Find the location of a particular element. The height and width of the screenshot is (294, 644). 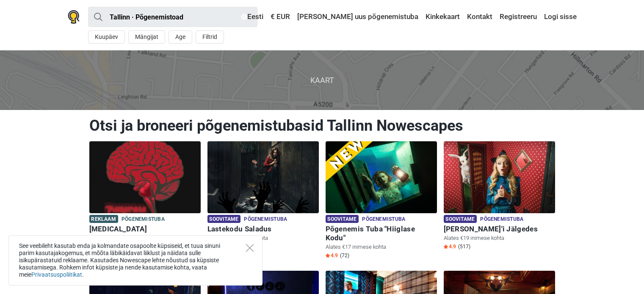

img: Eesti is located at coordinates (244, 17).